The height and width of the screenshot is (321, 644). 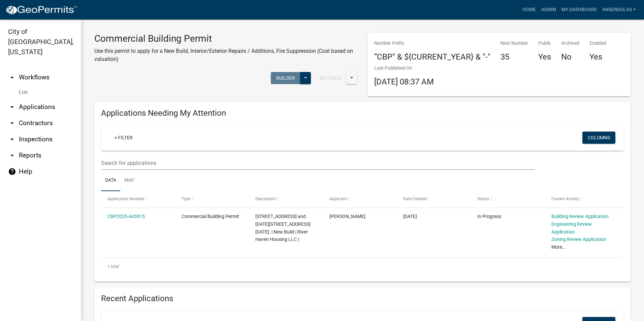 What do you see at coordinates (360, 199) in the screenshot?
I see `datatable-header-cell: Applicant` at bounding box center [360, 199].